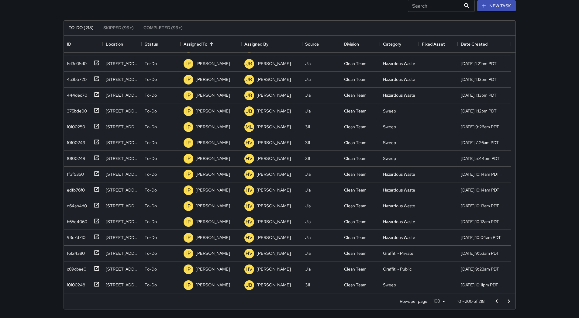  What do you see at coordinates (119, 28) in the screenshot?
I see `button: Skipped (99+)` at bounding box center [119, 28].